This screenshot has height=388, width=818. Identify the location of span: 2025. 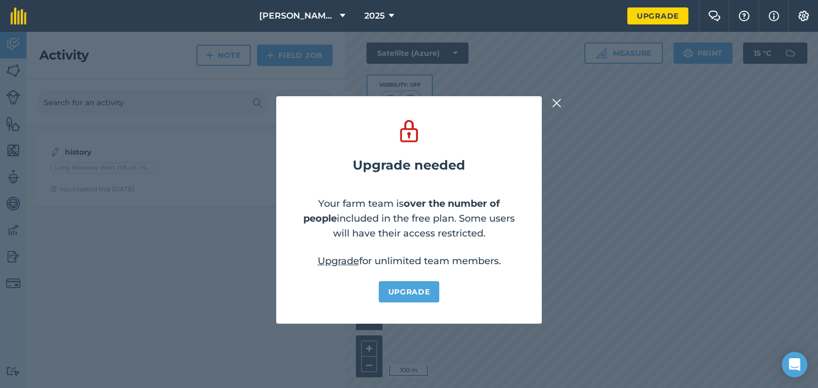
(374, 16).